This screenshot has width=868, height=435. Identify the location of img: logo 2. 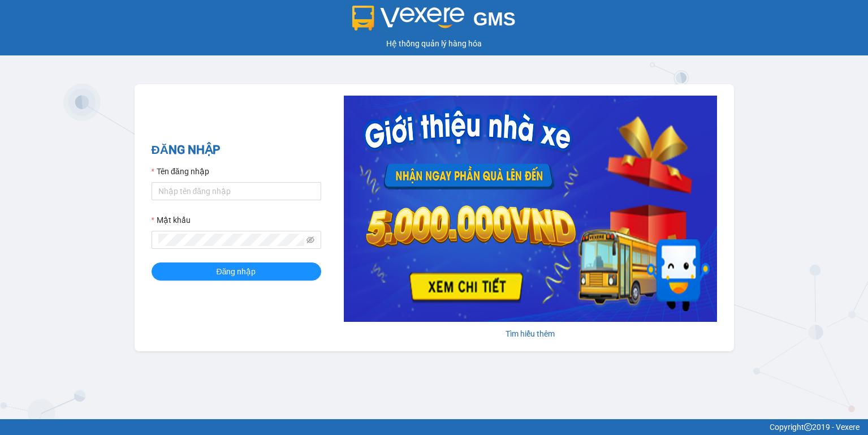
(408, 18).